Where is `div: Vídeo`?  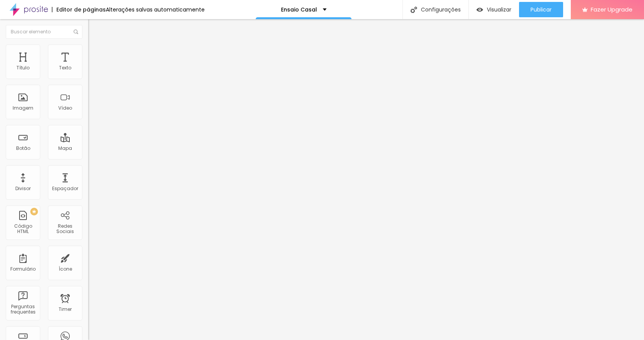
div: Vídeo is located at coordinates (65, 108).